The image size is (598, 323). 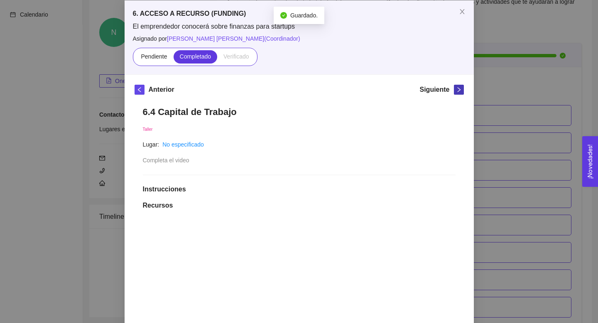 What do you see at coordinates (299, 189) in the screenshot?
I see `h1: Instrucciones` at bounding box center [299, 189].